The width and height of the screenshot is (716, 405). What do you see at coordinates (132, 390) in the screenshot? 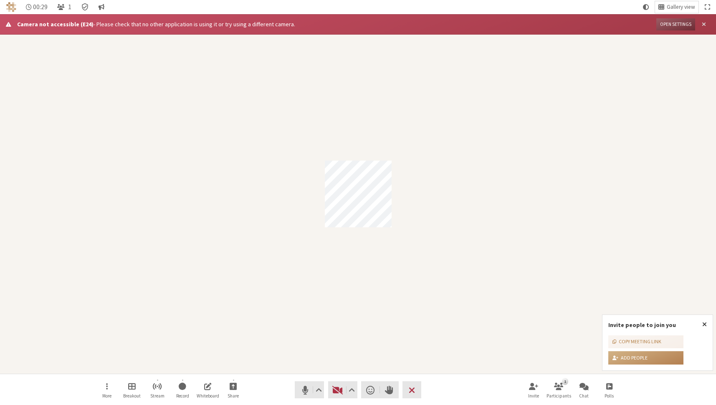
I see `button: Manage Breakout Rooms` at bounding box center [132, 390].